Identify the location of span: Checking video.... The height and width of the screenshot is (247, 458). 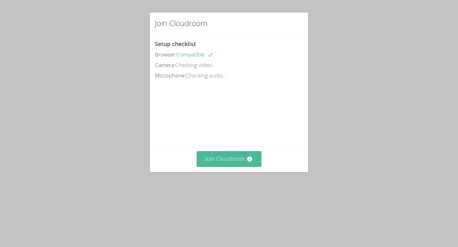
(195, 65).